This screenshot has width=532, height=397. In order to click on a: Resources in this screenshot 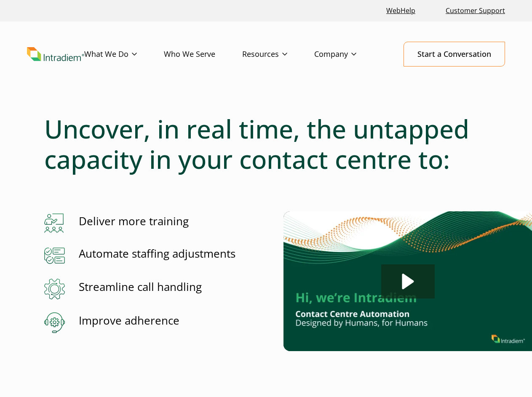, I will do `click(278, 54)`.